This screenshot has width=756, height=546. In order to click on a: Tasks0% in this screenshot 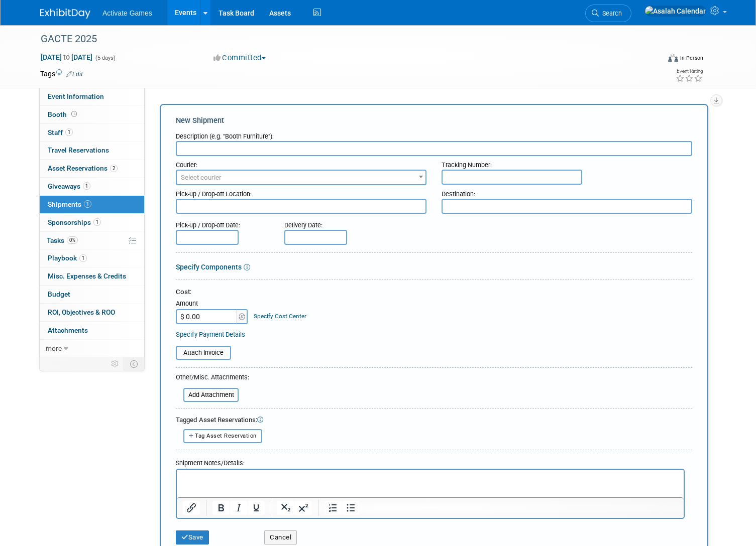, I will do `click(92, 241)`.